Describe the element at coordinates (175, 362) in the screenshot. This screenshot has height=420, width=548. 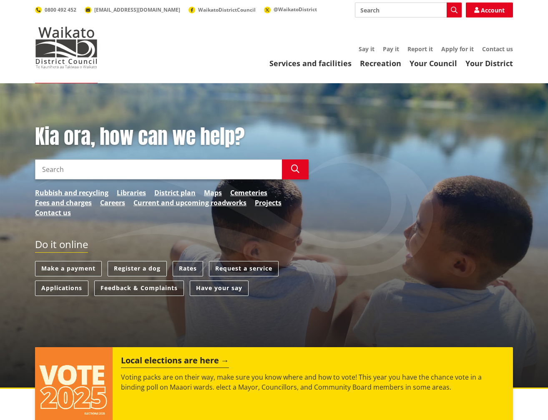
I see `h2: Local elections are here` at that location.